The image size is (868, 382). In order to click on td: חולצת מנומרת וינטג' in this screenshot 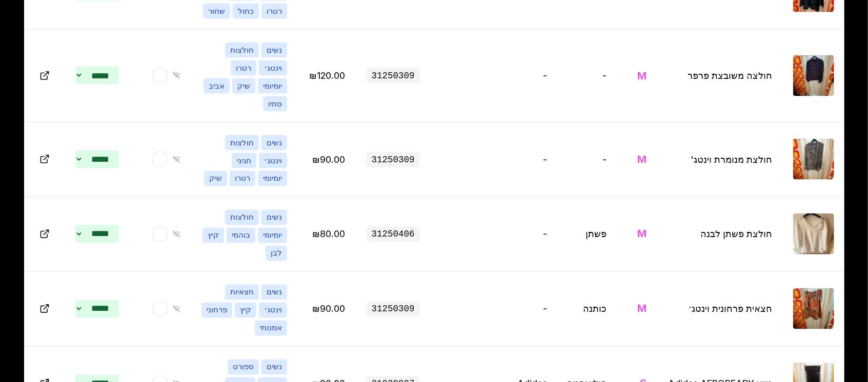, I will do `click(719, 159)`.